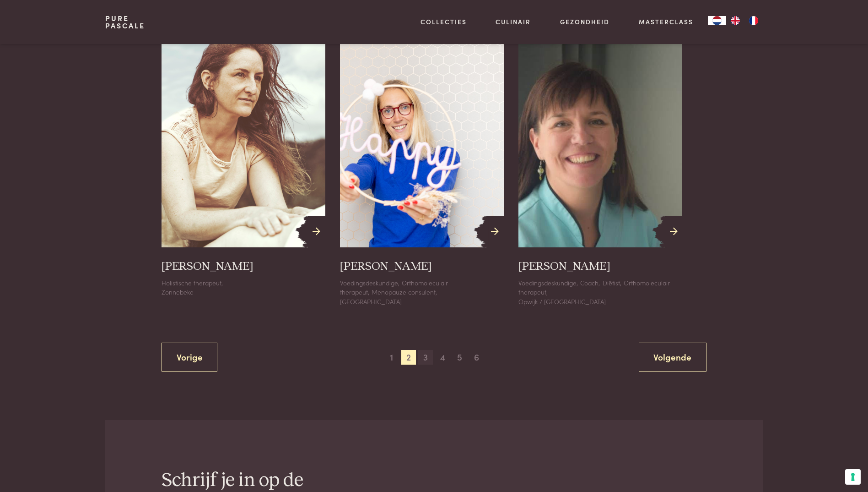  What do you see at coordinates (392, 357) in the screenshot?
I see `span: 1` at bounding box center [392, 357].